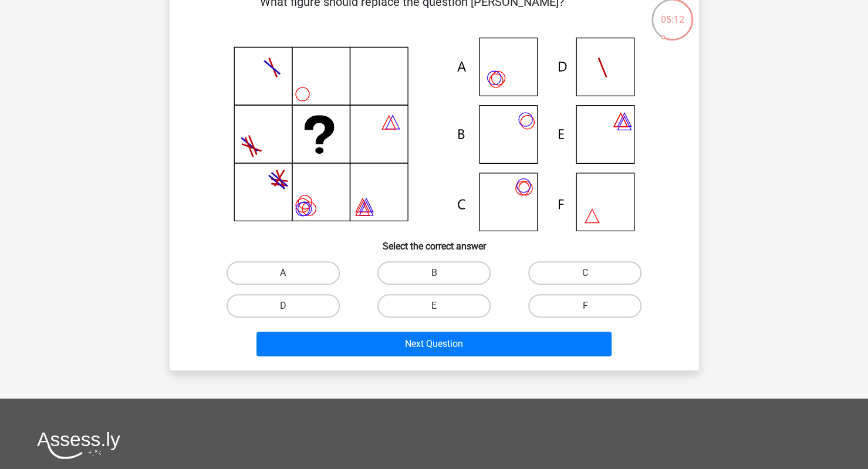 This screenshot has height=469, width=868. Describe the element at coordinates (283, 306) in the screenshot. I see `label: D` at that location.